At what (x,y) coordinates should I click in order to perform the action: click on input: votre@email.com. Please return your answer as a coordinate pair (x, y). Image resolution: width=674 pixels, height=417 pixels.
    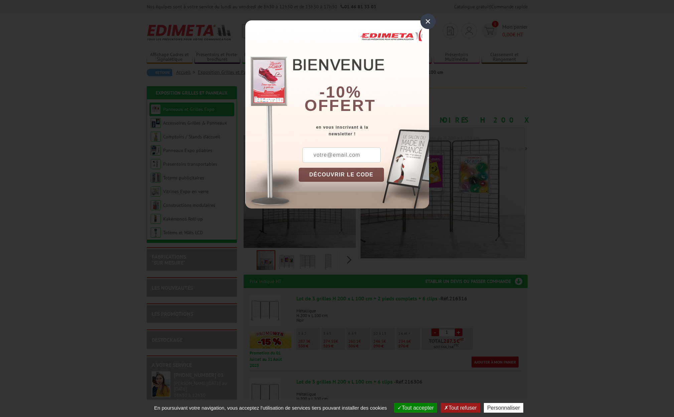
    Looking at the image, I should click on (342, 155).